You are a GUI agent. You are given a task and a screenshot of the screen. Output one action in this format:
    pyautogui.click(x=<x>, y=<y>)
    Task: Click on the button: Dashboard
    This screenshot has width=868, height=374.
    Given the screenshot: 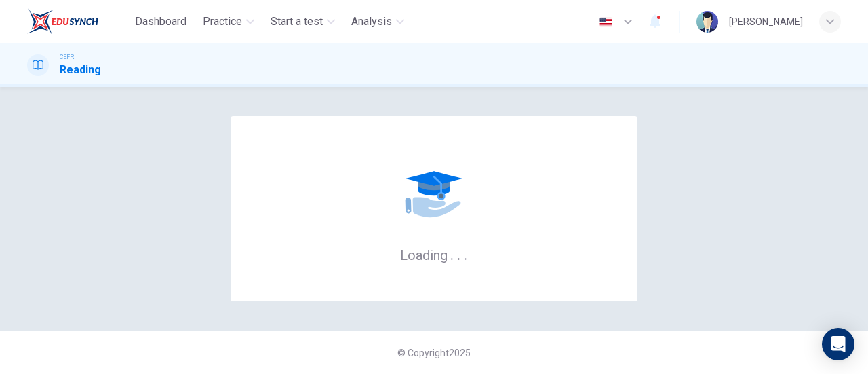 What is the action you would take?
    pyautogui.click(x=161, y=22)
    